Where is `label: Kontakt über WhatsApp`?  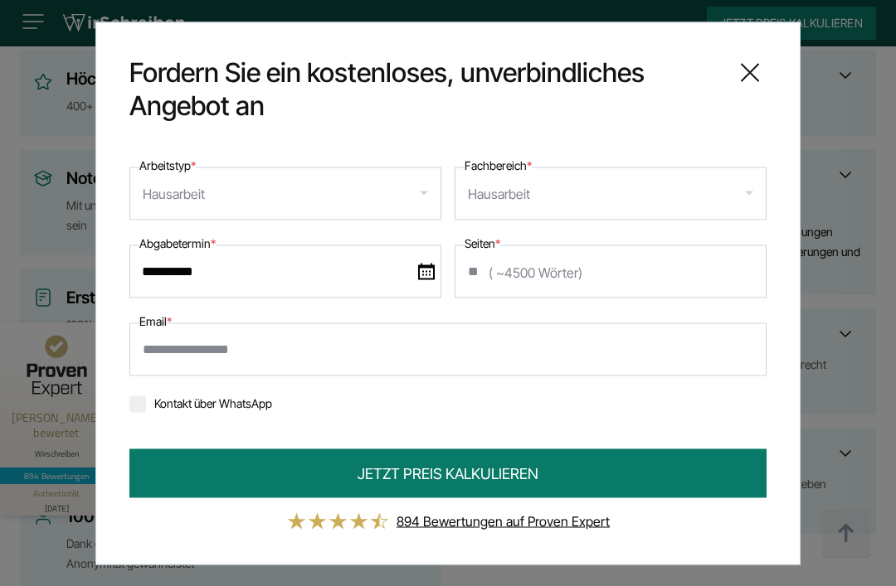 label: Kontakt über WhatsApp is located at coordinates (201, 402).